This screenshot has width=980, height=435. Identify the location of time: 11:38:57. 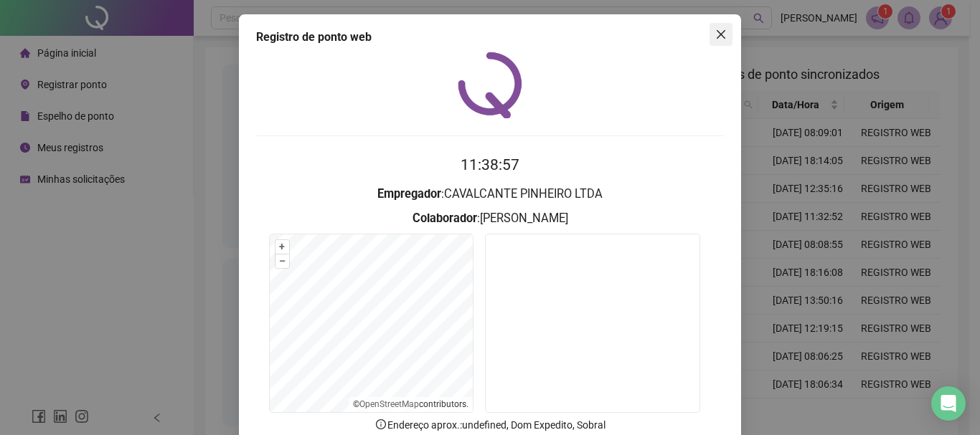
(490, 165).